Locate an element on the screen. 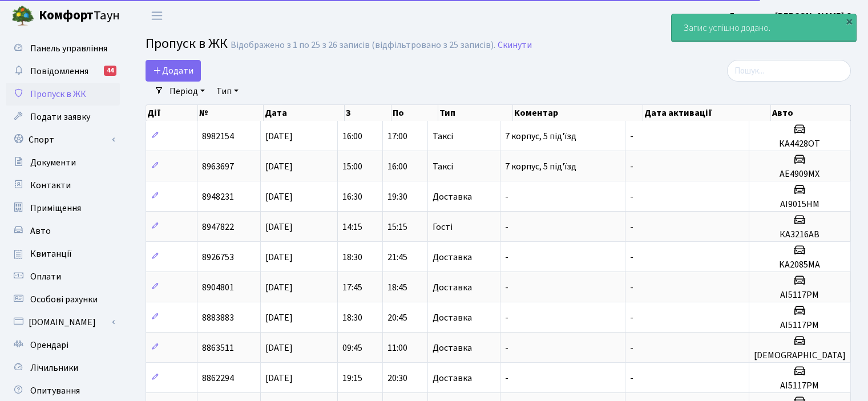  th: Дата is located at coordinates (304, 113).